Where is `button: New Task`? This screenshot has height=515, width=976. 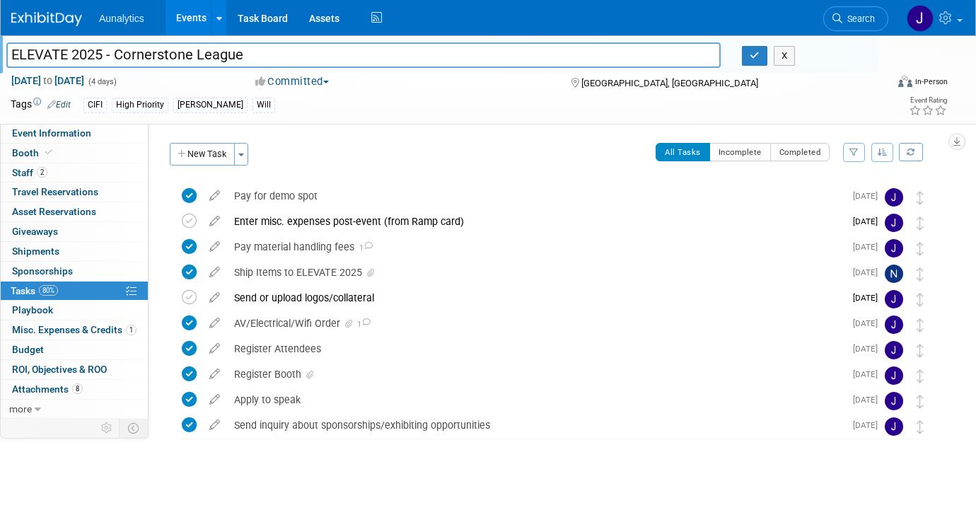 button: New Task is located at coordinates (202, 154).